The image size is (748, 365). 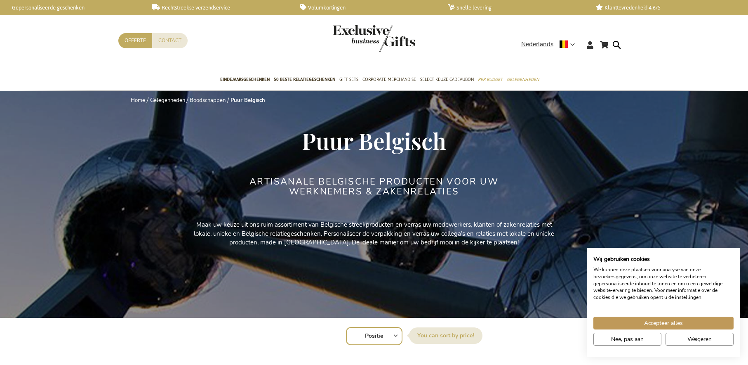 I want to click on span: Nederlands, so click(x=537, y=44).